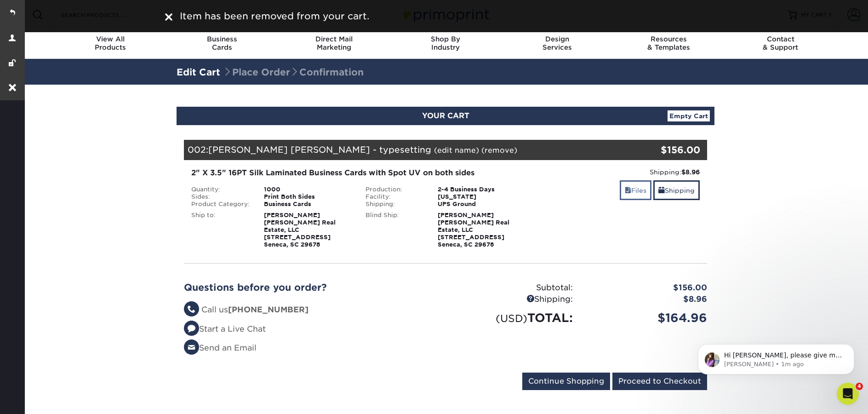 This screenshot has height=414, width=868. What do you see at coordinates (333, 39) in the screenshot?
I see `span: Direct Mail` at bounding box center [333, 39].